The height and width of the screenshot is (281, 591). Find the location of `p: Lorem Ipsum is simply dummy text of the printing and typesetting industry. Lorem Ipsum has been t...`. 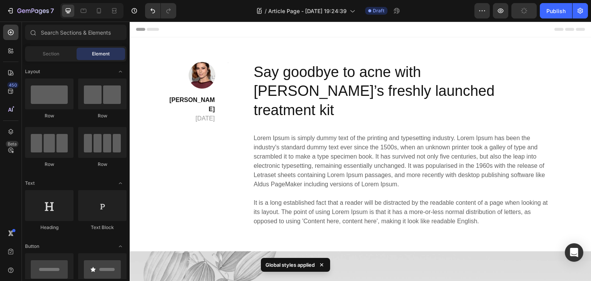

p: Lorem Ipsum is simply dummy text of the printing and typesetting industry. Lorem Ipsum has been t... is located at coordinates (273, 158).